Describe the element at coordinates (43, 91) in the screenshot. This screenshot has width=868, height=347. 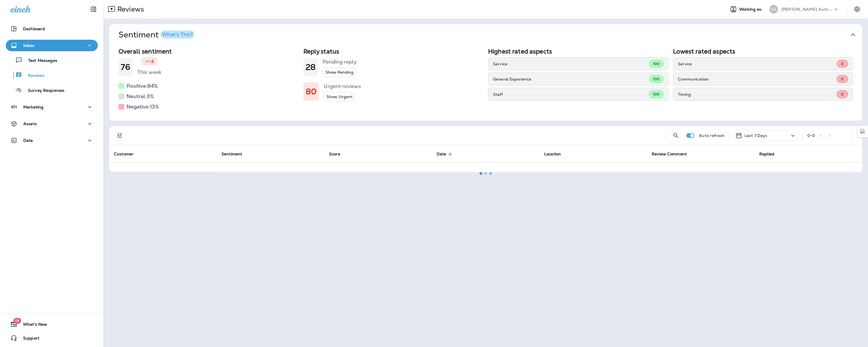
I see `p: Survey Responses` at that location.